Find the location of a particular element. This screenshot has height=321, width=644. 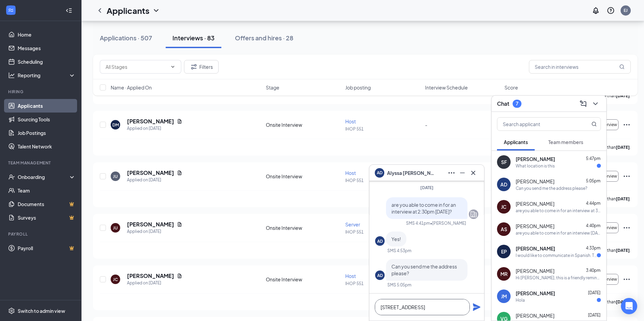

span: Score is located at coordinates (511, 88).